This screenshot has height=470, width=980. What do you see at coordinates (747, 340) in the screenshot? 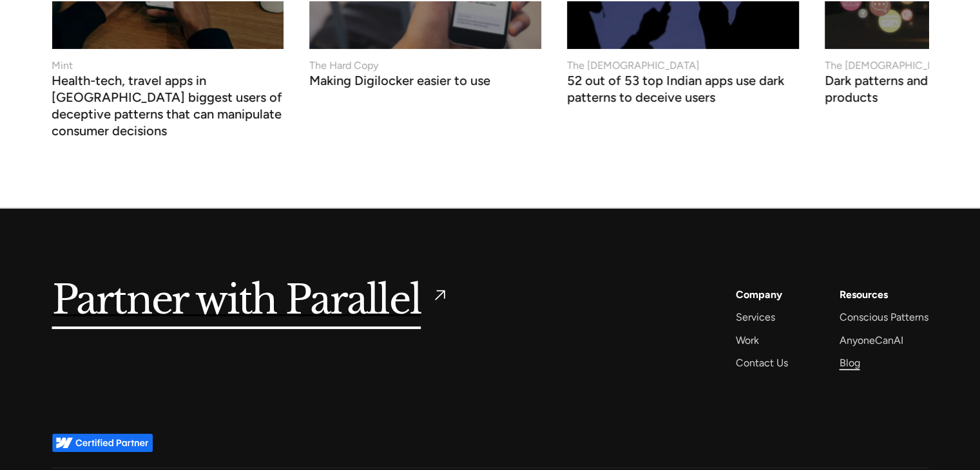
I see `a: Work` at bounding box center [747, 340].